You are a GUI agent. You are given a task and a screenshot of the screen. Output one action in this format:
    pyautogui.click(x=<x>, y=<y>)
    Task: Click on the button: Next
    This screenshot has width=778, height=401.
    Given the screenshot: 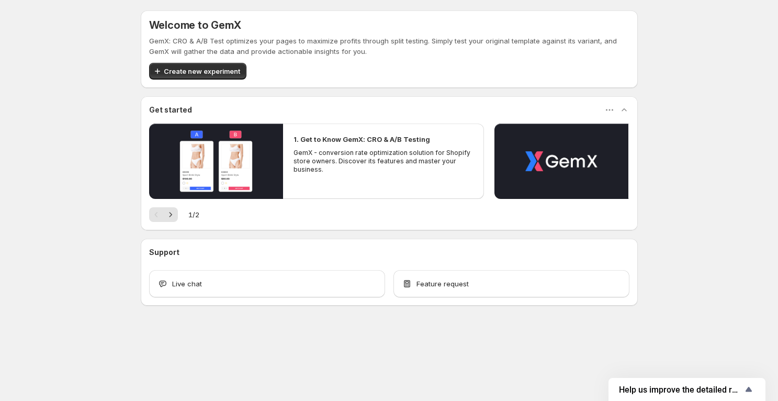 What is the action you would take?
    pyautogui.click(x=171, y=214)
    